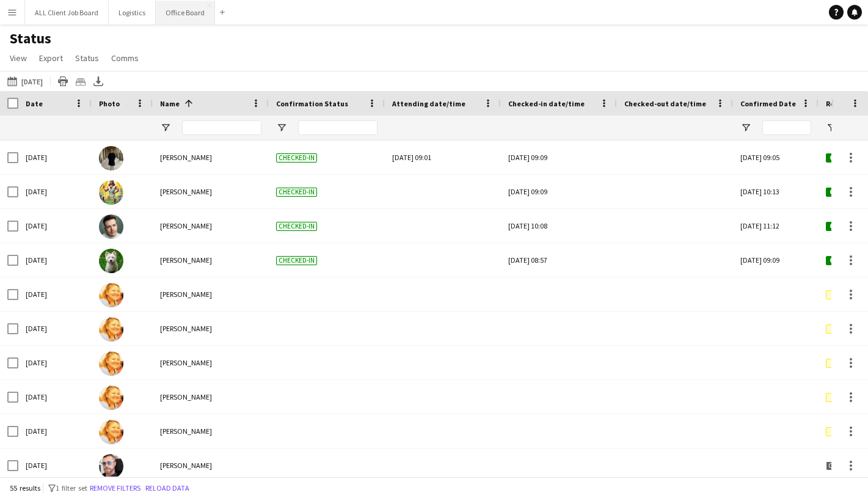 This screenshot has width=868, height=498. Describe the element at coordinates (51, 58) in the screenshot. I see `span: Export` at that location.